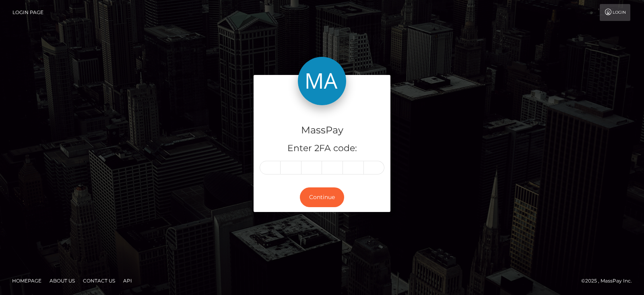 This screenshot has width=644, height=295. Describe the element at coordinates (128, 280) in the screenshot. I see `a: API` at that location.